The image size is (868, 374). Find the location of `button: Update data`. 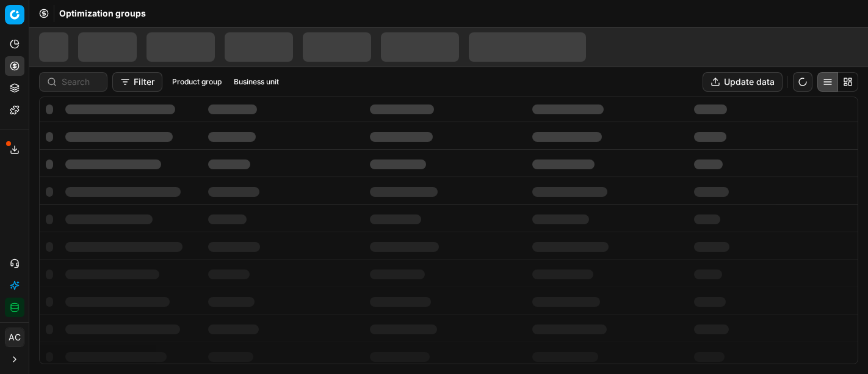

button: Update data is located at coordinates (742, 81).